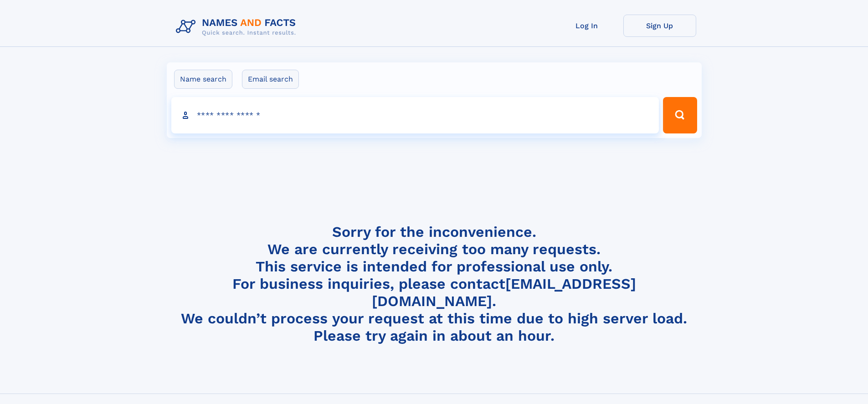 The image size is (868, 404). Describe the element at coordinates (586, 25) in the screenshot. I see `a: Log In` at that location.